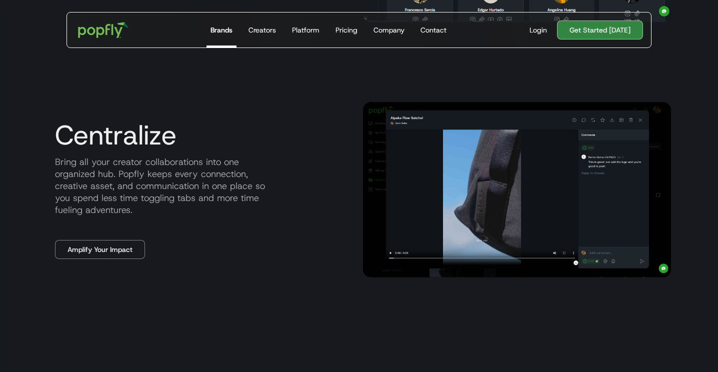 This screenshot has height=372, width=718. Describe the element at coordinates (347, 30) in the screenshot. I see `a: Pricing` at that location.